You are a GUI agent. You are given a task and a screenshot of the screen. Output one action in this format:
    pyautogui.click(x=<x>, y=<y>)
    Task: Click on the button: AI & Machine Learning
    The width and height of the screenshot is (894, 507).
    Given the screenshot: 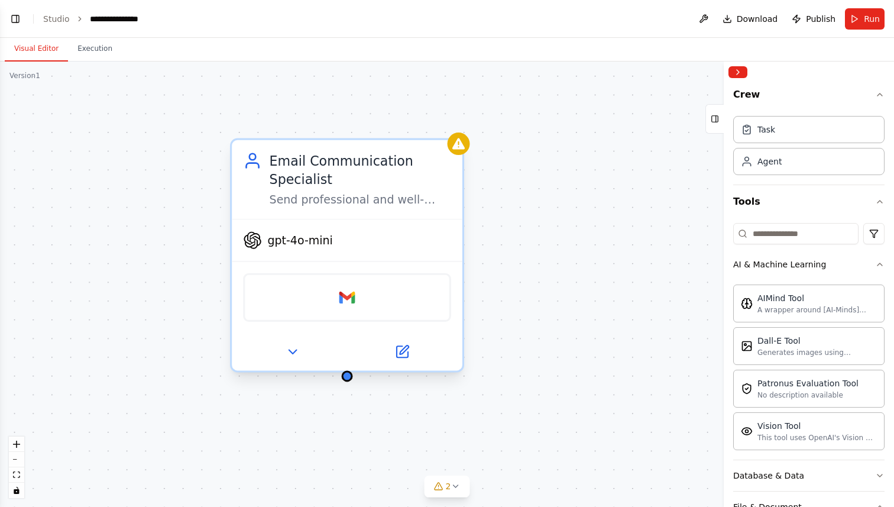 What is the action you would take?
    pyautogui.click(x=809, y=264)
    